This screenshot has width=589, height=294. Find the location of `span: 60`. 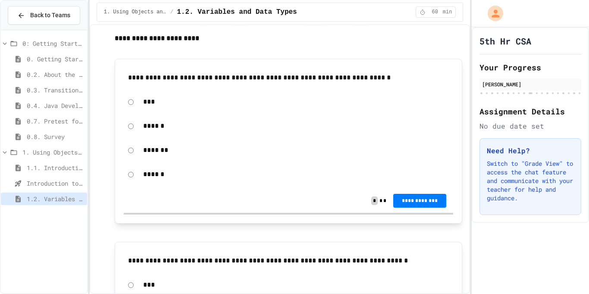

span: 60 is located at coordinates (435, 12).